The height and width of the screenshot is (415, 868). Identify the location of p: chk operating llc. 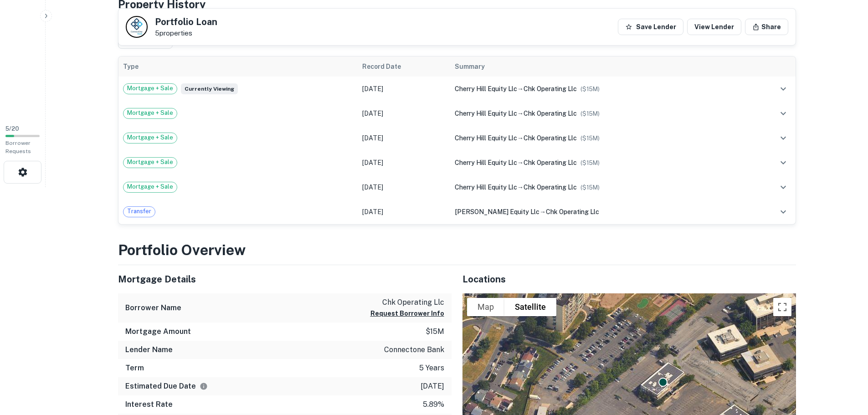
(407, 302).